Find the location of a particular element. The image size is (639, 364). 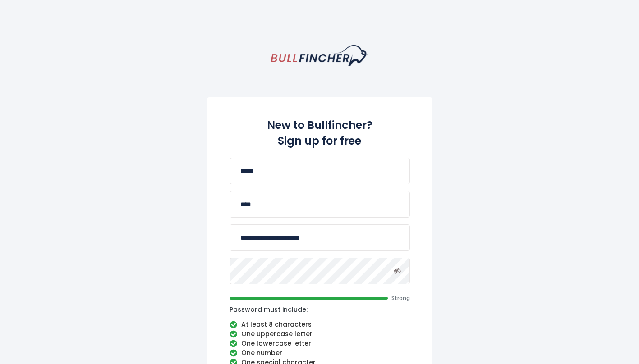

li: One number is located at coordinates (320, 353).